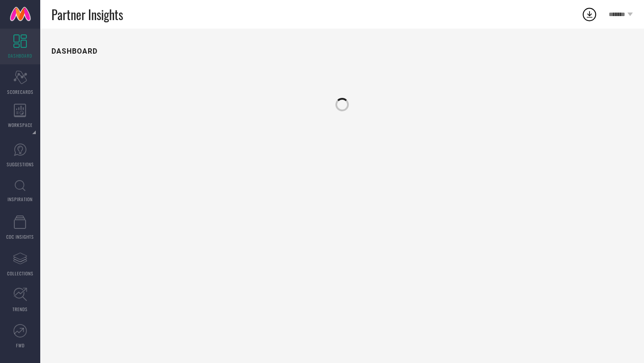  I want to click on span: SCORECARDS, so click(20, 92).